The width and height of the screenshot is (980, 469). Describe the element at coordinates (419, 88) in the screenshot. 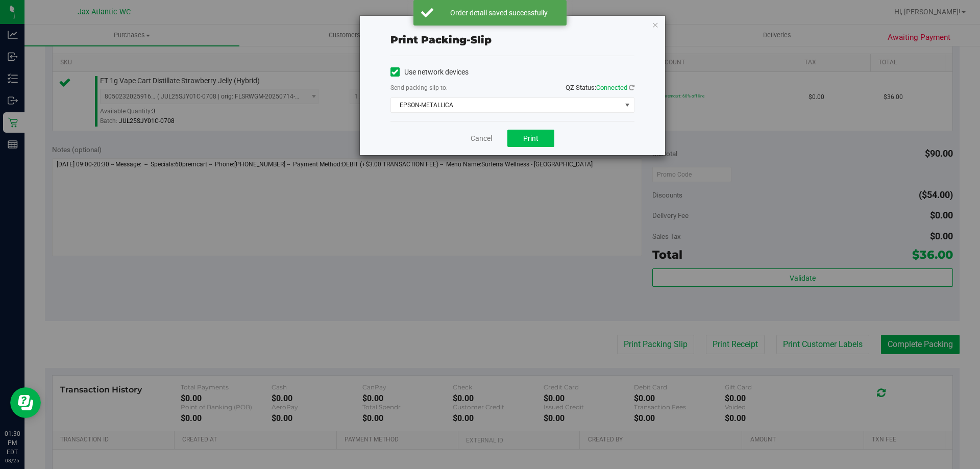

I see `label: Send packing-slip to:` at that location.